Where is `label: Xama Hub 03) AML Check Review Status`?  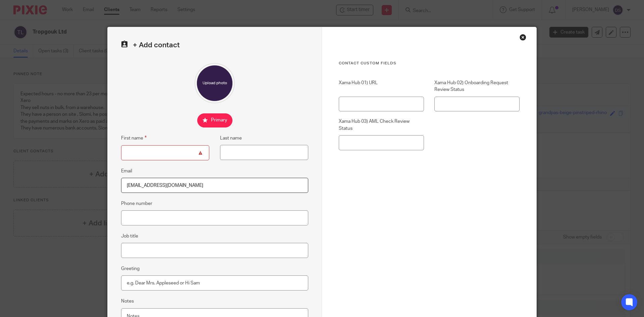 label: Xama Hub 03) AML Check Review Status is located at coordinates (382, 125).